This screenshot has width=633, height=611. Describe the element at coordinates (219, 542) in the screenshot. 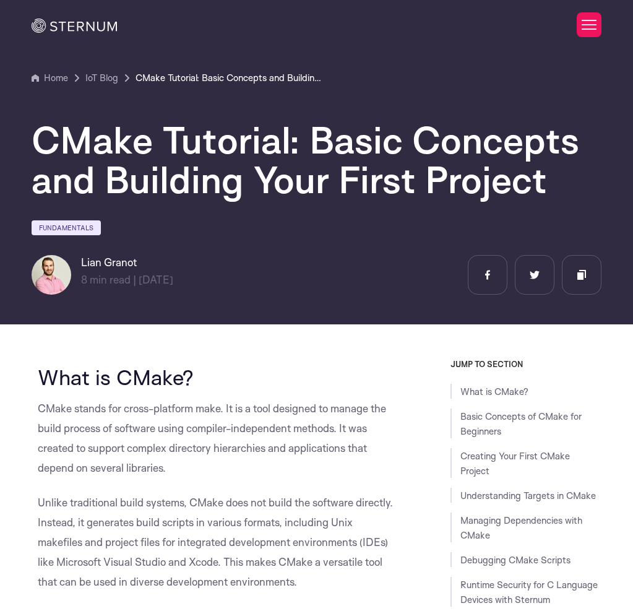

I see `p: Unlike traditional build systems, CMake does not build the software directly. Instead, it generat...` at that location.